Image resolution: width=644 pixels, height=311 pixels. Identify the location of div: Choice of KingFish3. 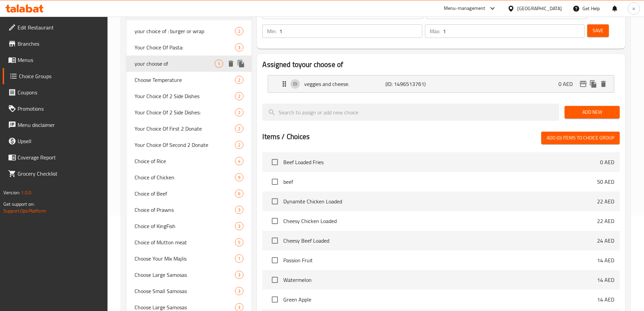
(189, 226).